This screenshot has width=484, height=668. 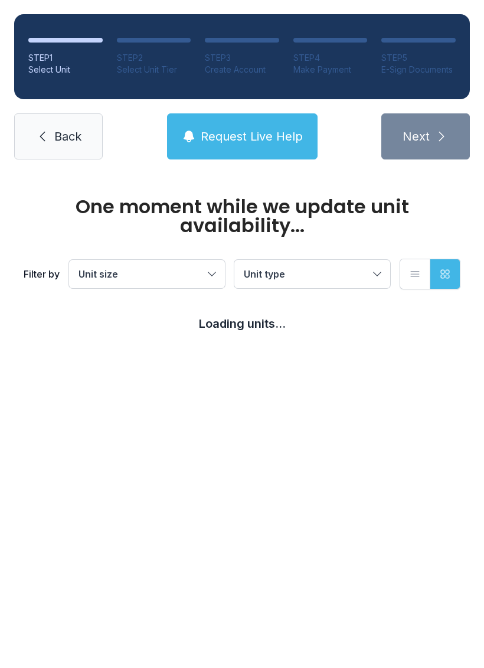 I want to click on div: Select Unit Tier, so click(x=154, y=70).